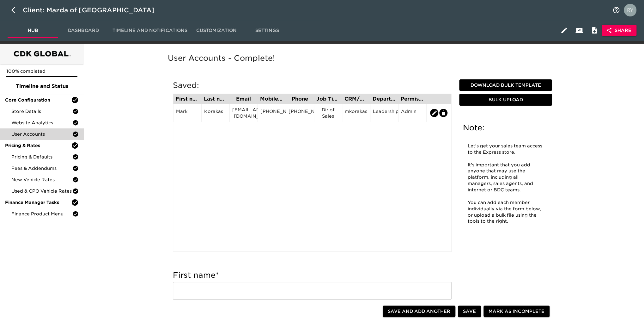  Describe the element at coordinates (579, 30) in the screenshot. I see `button: Client View` at that location.